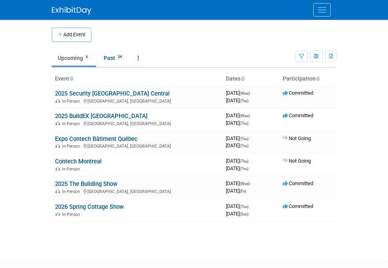 The height and width of the screenshot is (268, 388). What do you see at coordinates (243, 191) in the screenshot?
I see `span: (Fri)` at bounding box center [243, 191].